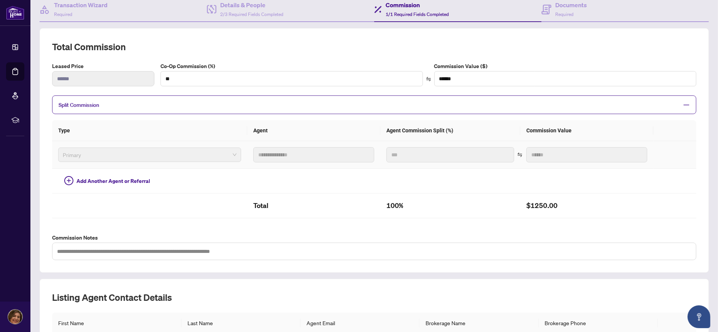 This screenshot has height=332, width=718. What do you see at coordinates (15, 13) in the screenshot?
I see `img: logo` at bounding box center [15, 13].